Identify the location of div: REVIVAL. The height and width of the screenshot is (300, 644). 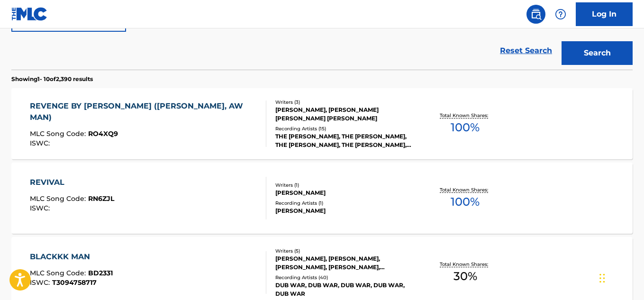
(72, 183).